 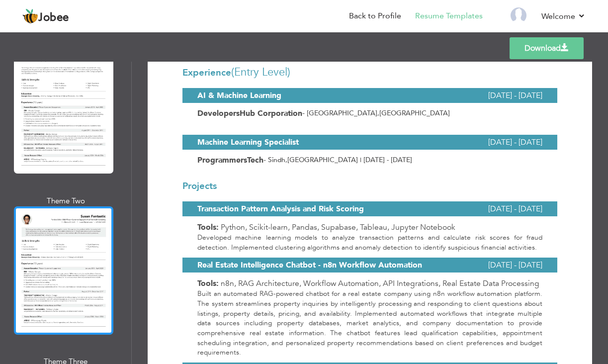 I want to click on span: Real Estate Intelligence Chatbot - n8n Workflow Automation, so click(x=310, y=265).